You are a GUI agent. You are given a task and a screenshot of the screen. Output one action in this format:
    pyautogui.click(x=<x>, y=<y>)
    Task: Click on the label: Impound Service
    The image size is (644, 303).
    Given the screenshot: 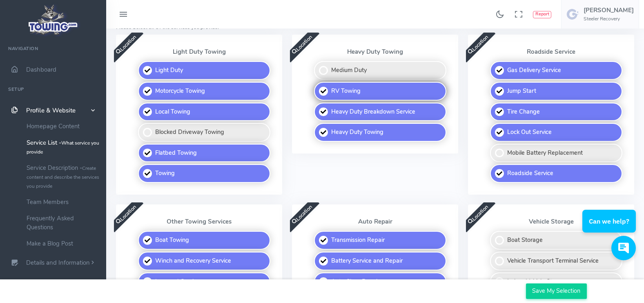 What is the action you would take?
    pyautogui.click(x=204, y=282)
    